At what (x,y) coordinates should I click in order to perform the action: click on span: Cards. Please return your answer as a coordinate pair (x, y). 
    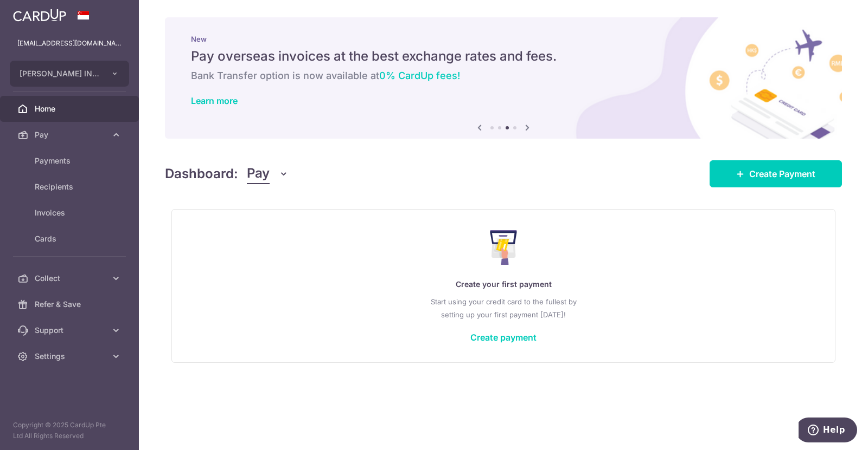
    Looking at the image, I should click on (71, 239).